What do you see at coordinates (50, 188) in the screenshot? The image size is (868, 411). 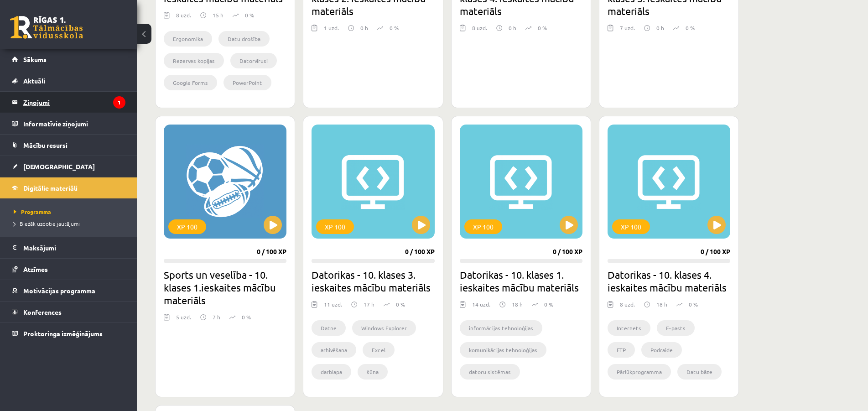 I see `span: Digitālie materiāli` at bounding box center [50, 188].